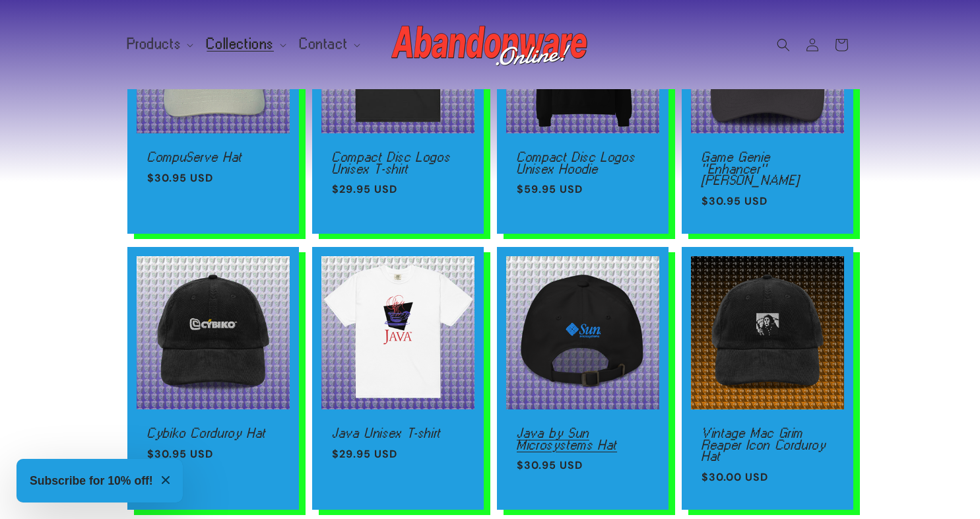 The height and width of the screenshot is (519, 980). I want to click on summary: Contact, so click(329, 44).